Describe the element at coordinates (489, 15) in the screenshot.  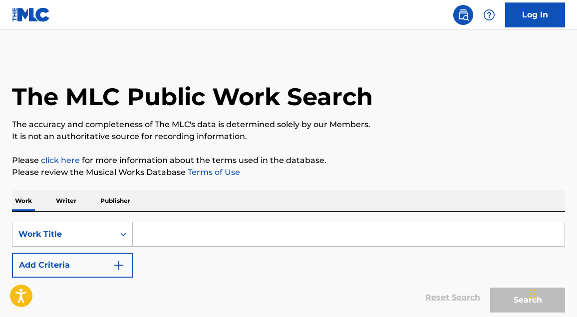
I see `img: help` at that location.